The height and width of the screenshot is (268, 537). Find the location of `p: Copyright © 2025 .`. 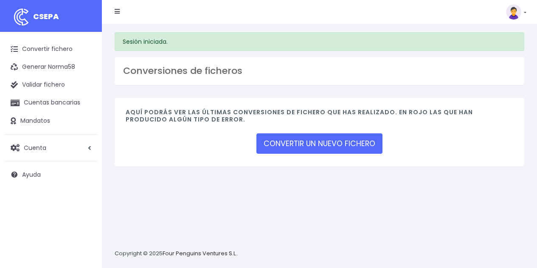

p: Copyright © 2025 . is located at coordinates (176, 254).